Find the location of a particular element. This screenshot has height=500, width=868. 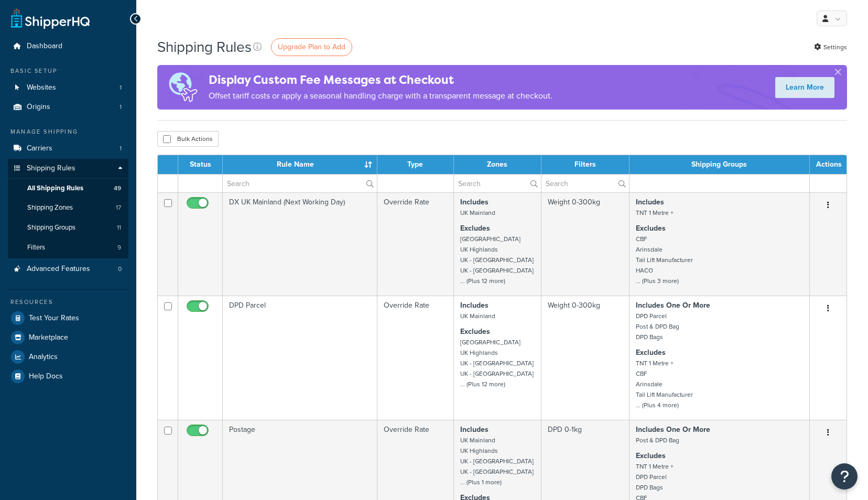

span: Origins is located at coordinates (38, 107).